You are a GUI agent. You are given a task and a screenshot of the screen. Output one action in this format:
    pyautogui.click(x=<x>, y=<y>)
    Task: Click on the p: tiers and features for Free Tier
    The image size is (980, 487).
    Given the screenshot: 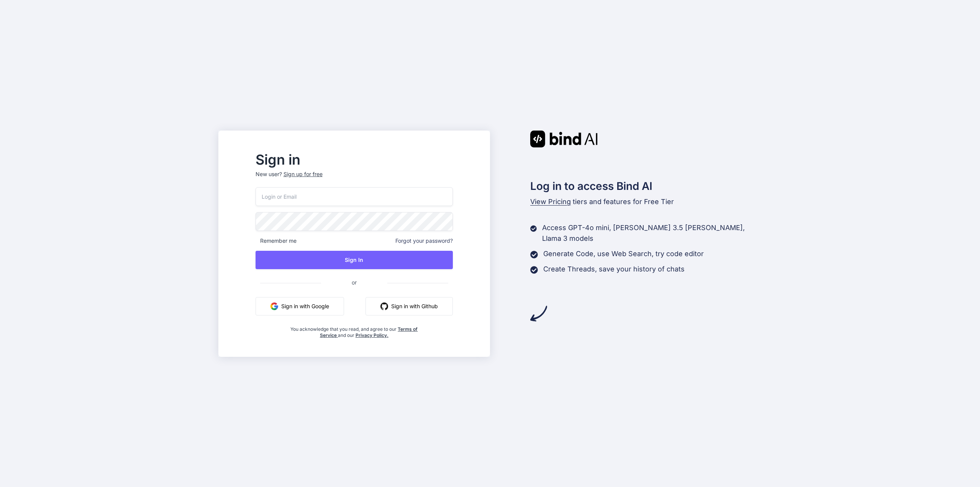 What is the action you would take?
    pyautogui.click(x=646, y=202)
    